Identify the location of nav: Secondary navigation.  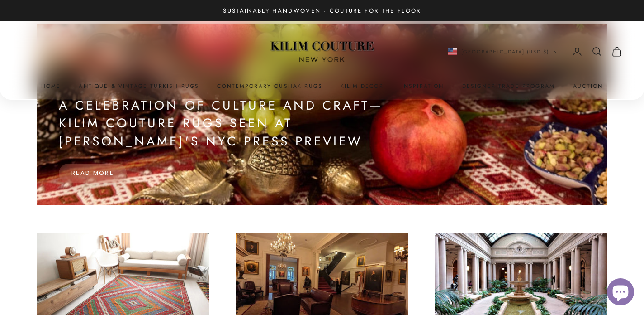
(535, 52).